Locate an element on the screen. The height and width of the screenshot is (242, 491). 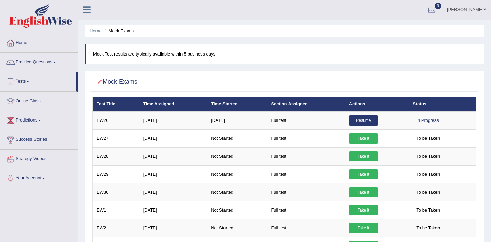
th: Time Assigned is located at coordinates (173, 104).